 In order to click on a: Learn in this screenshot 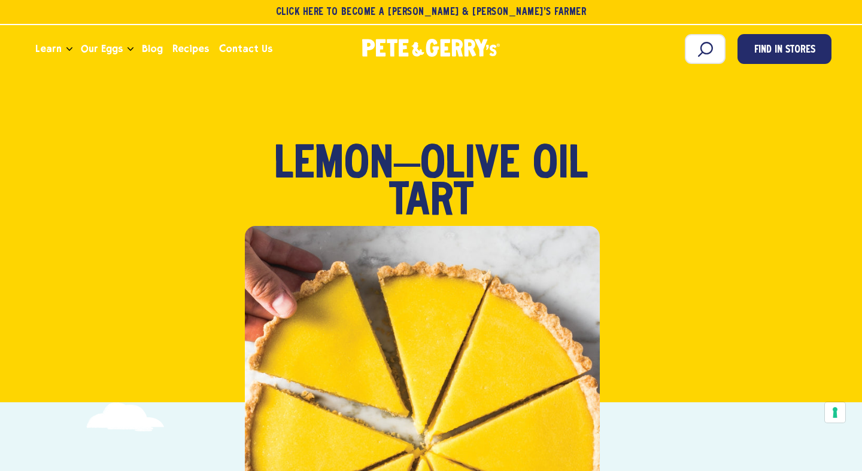, I will do `click(48, 49)`.